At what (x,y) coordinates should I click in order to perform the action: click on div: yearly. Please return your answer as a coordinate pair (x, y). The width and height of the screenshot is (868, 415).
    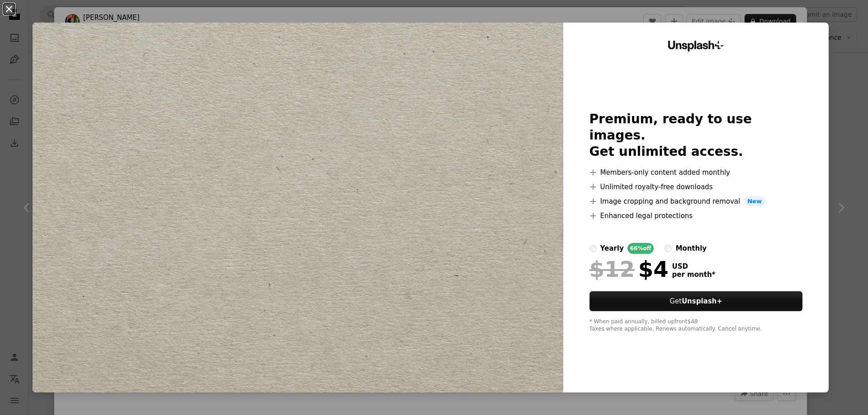
    Looking at the image, I should click on (612, 248).